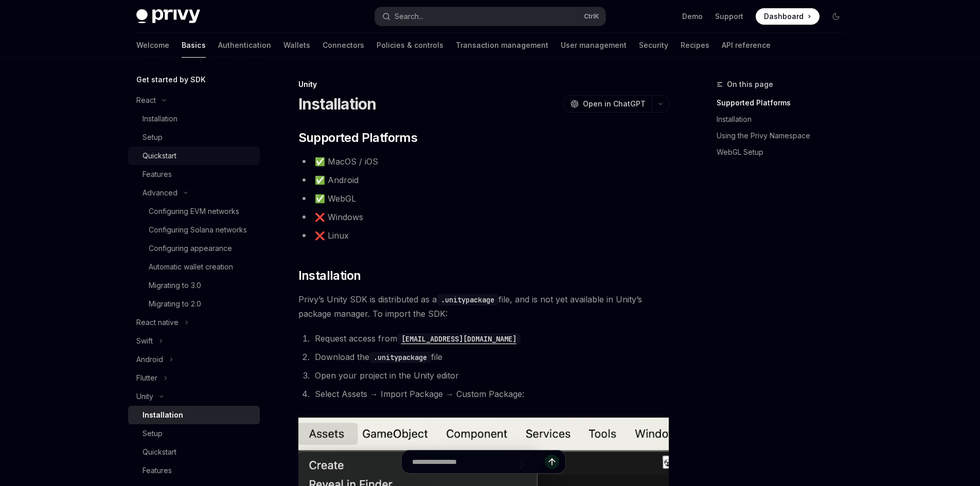 The image size is (980, 486). I want to click on span: Open in ChatGPT, so click(614, 104).